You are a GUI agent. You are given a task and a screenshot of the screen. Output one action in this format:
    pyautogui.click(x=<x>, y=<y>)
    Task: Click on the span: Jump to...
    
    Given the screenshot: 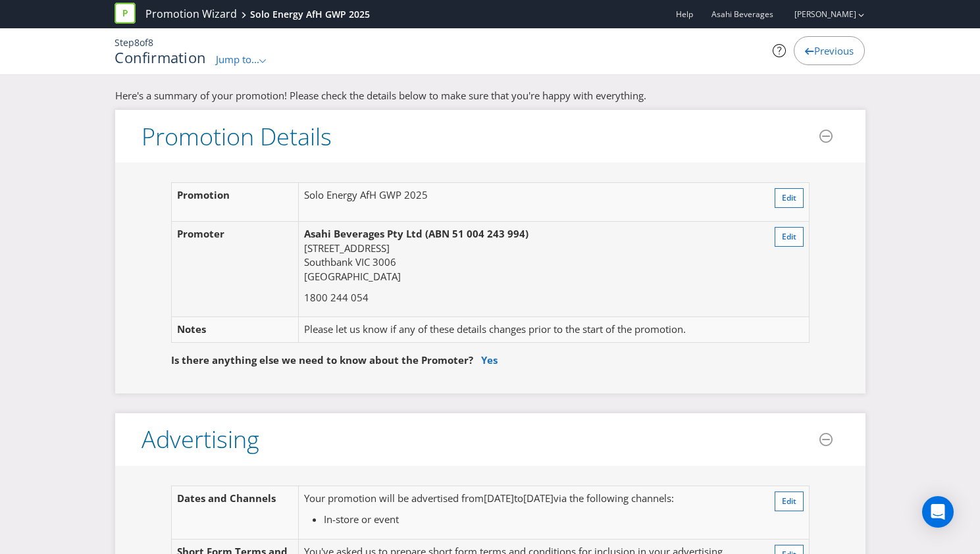 What is the action you would take?
    pyautogui.click(x=238, y=60)
    